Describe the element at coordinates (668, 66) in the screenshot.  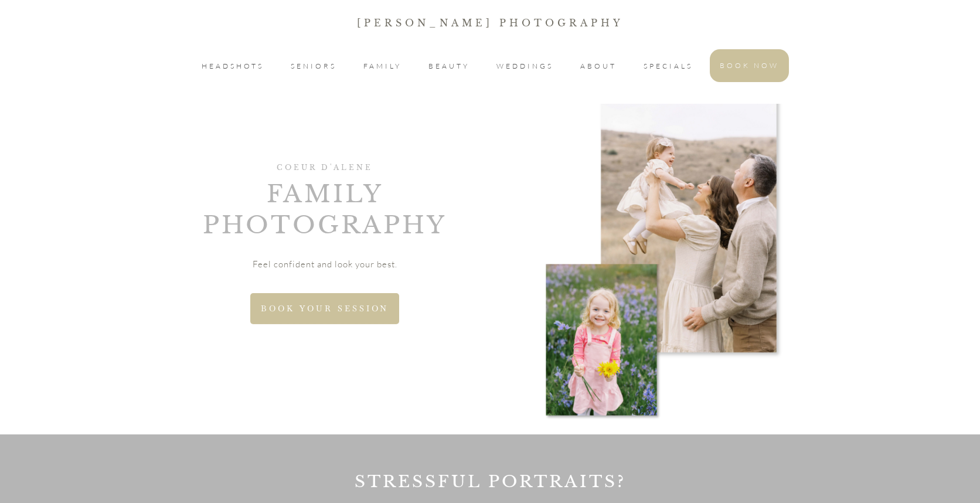
I see `span: SPECIALS` at that location.